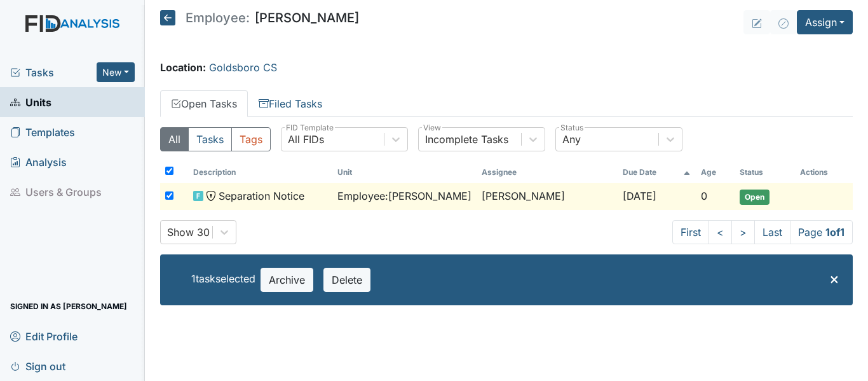 The width and height of the screenshot is (868, 381). Describe the element at coordinates (762, 232) in the screenshot. I see `nav: task-pagination` at that location.